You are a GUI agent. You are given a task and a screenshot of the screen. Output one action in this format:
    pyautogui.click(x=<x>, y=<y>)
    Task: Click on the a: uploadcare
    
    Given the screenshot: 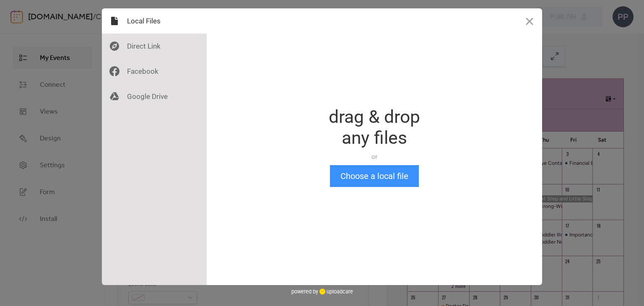 What is the action you would take?
    pyautogui.click(x=335, y=291)
    